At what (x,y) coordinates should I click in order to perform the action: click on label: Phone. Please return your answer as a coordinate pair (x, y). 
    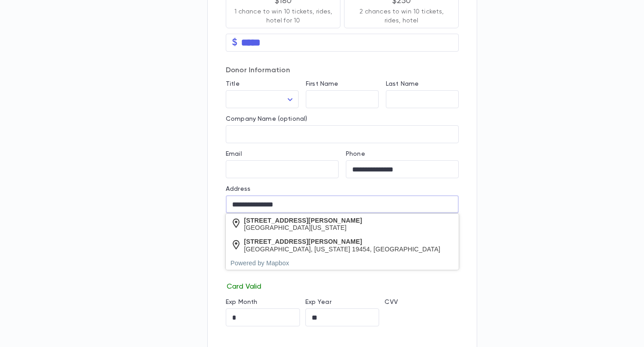
    Looking at the image, I should click on (355, 154).